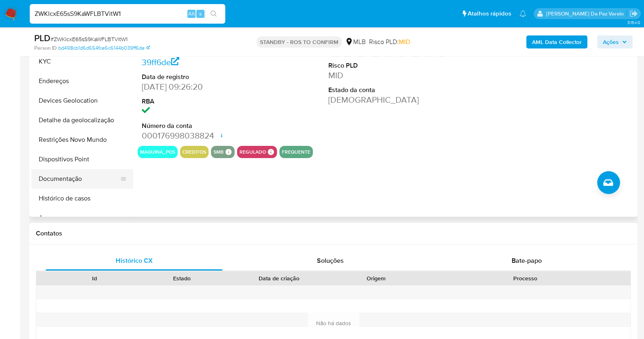 This screenshot has height=339, width=644. I want to click on button: frequente, so click(296, 152).